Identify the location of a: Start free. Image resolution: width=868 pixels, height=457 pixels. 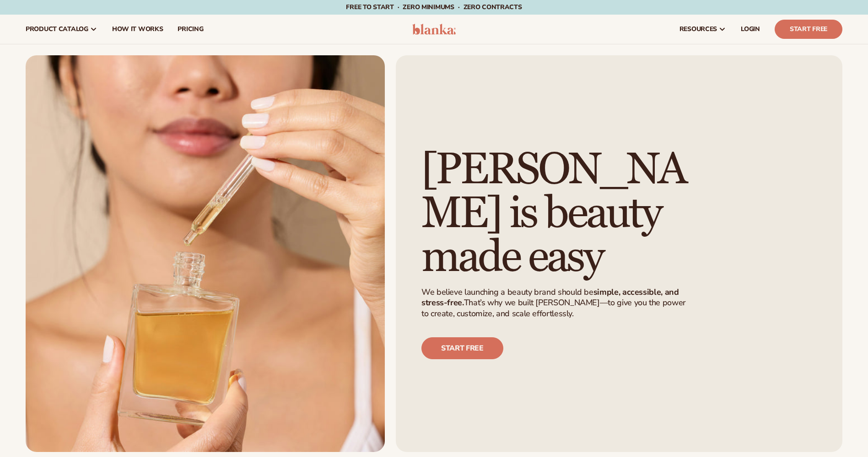
(462, 348).